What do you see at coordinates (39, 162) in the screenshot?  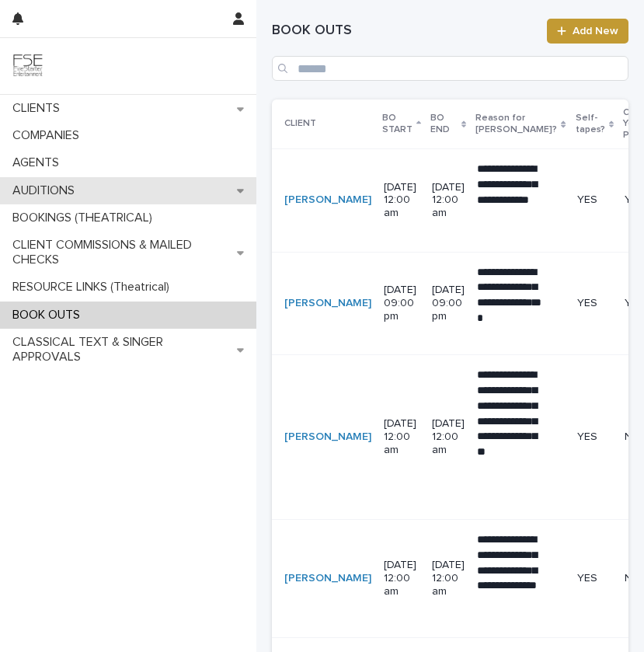 I see `p: AGENTS` at bounding box center [39, 162].